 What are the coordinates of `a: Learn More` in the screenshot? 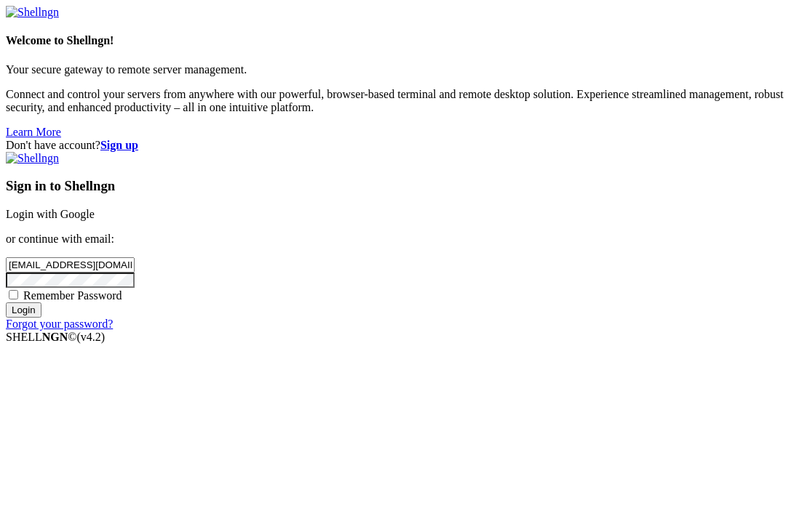 It's located at (34, 131).